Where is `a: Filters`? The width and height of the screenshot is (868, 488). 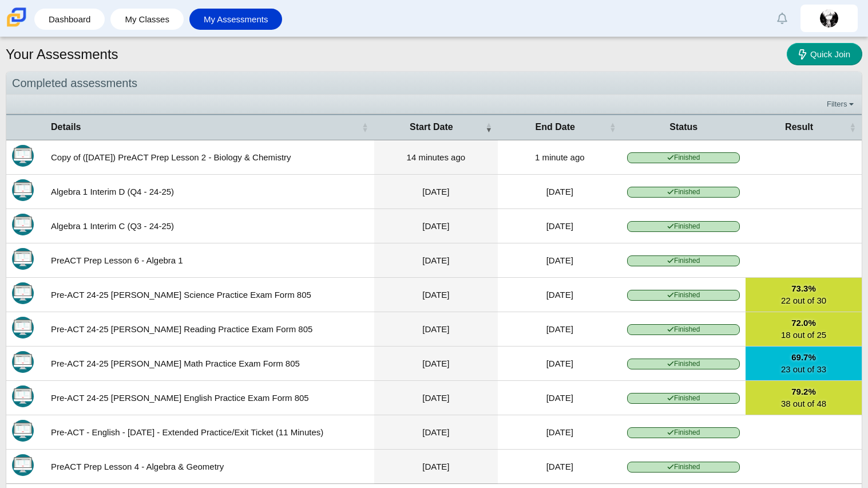
a: Filters is located at coordinates (841, 104).